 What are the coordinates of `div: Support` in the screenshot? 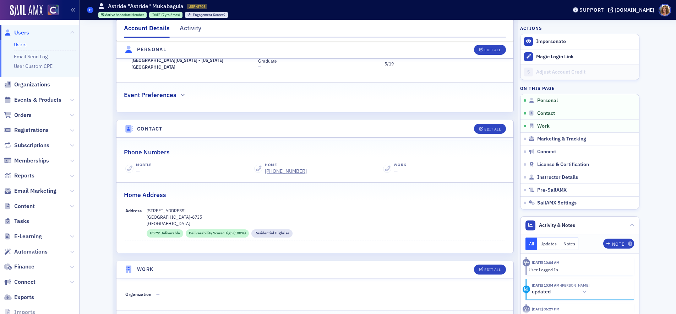 It's located at (592, 10).